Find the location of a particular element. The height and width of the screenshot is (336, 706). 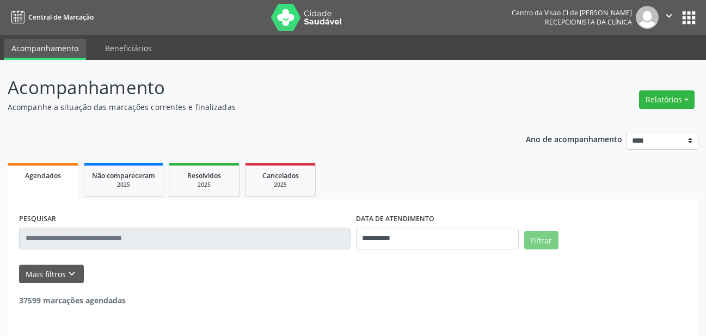

img: img is located at coordinates (647, 17).